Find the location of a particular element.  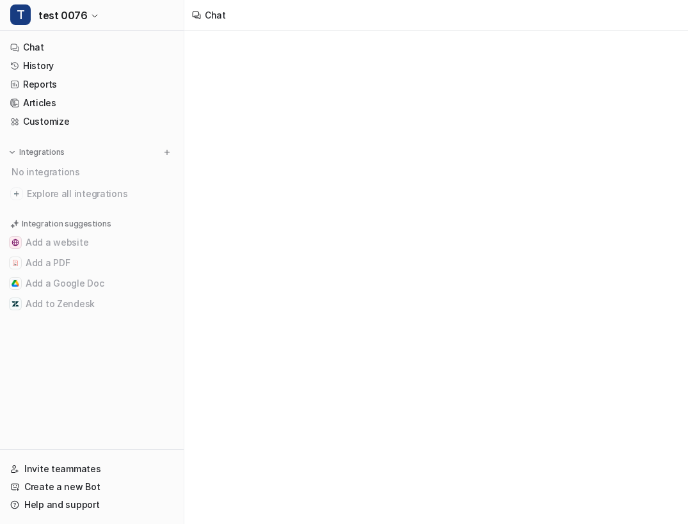

img: Add a Google Doc is located at coordinates (15, 283).